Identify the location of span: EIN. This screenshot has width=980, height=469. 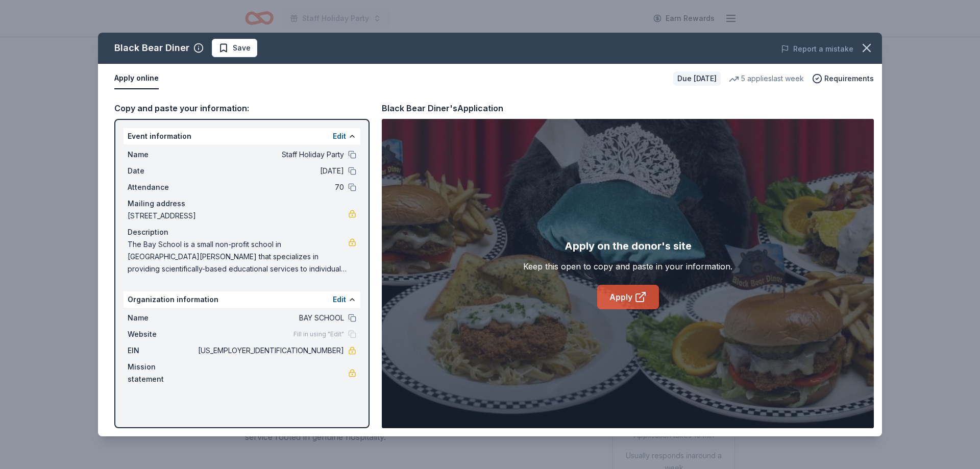
(161, 351).